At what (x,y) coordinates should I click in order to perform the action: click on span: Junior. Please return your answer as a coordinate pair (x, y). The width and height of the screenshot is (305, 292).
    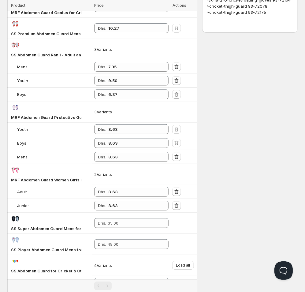
    Looking at the image, I should click on (23, 205).